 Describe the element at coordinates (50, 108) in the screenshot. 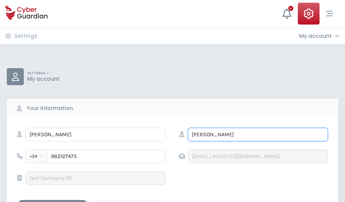

I see `b: Your information` at that location.